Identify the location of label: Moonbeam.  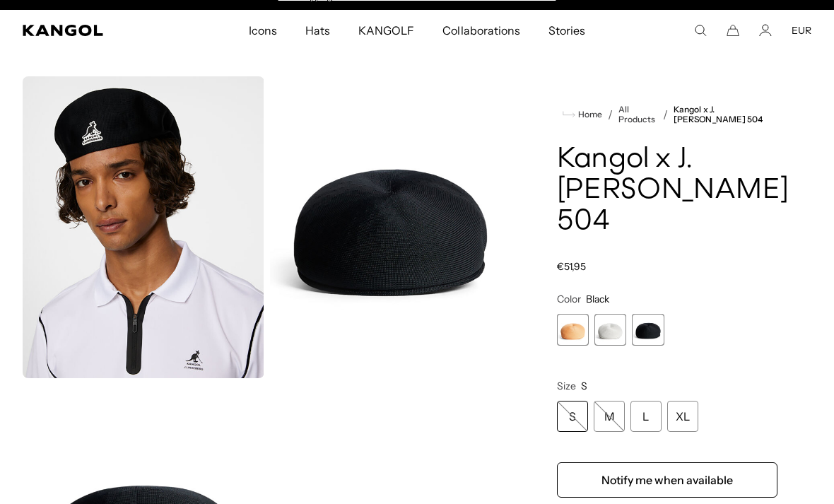
(610, 329).